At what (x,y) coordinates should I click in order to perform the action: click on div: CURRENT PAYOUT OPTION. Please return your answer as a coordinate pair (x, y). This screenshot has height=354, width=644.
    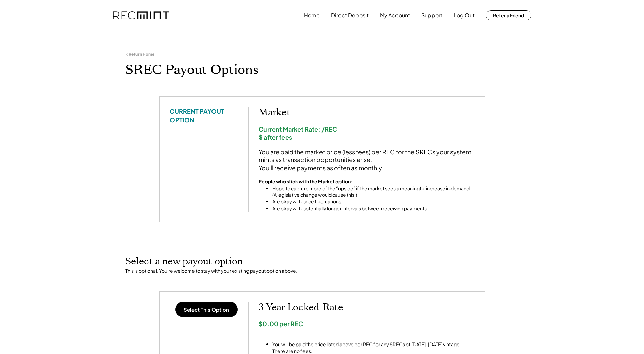
    Looking at the image, I should click on (204, 115).